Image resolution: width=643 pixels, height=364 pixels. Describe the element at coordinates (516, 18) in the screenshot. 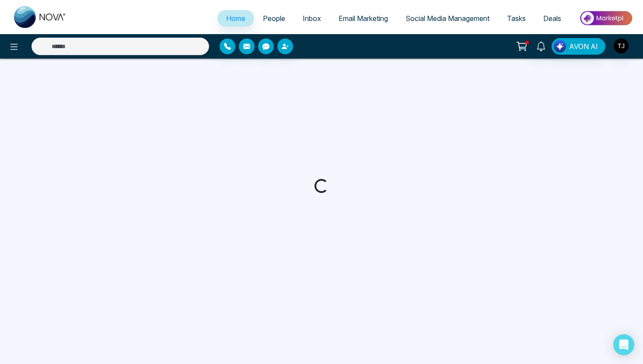

I see `a: Tasks` at that location.